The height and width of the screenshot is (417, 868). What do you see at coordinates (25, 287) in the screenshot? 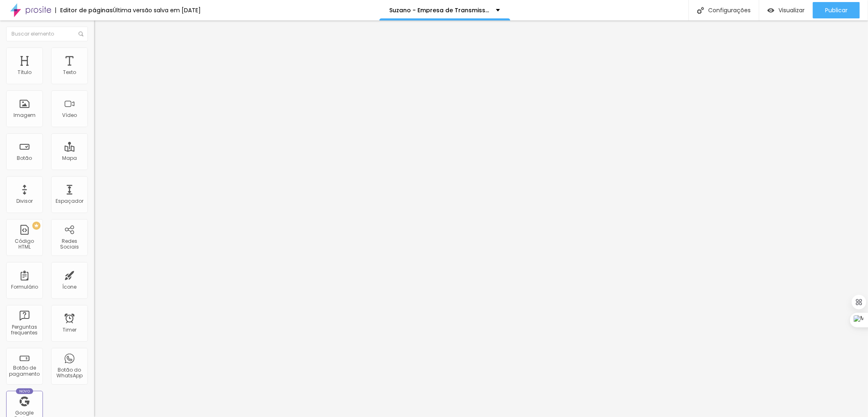
I see `div: Formulário` at bounding box center [25, 287].